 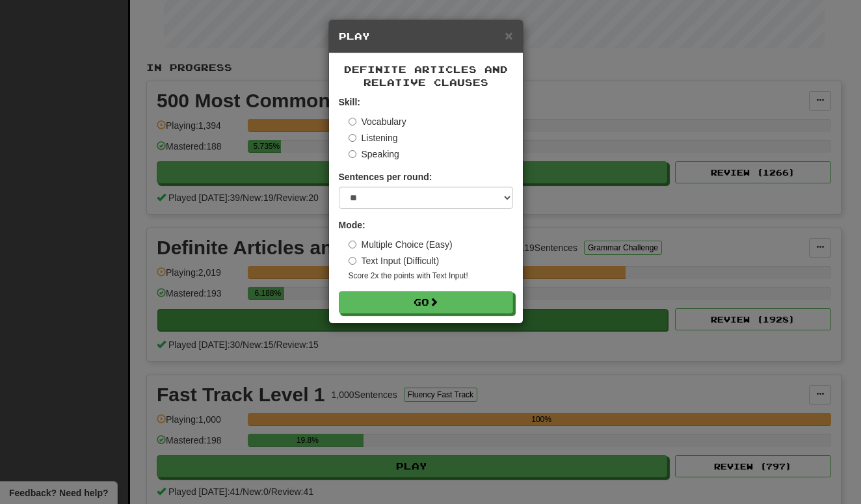 What do you see at coordinates (349, 102) in the screenshot?
I see `strong: Skill:` at bounding box center [349, 102].